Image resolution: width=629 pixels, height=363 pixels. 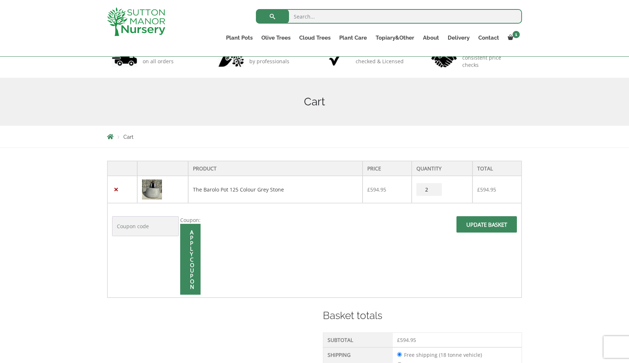 I want to click on img: Cart - IMG 8148, so click(x=152, y=190).